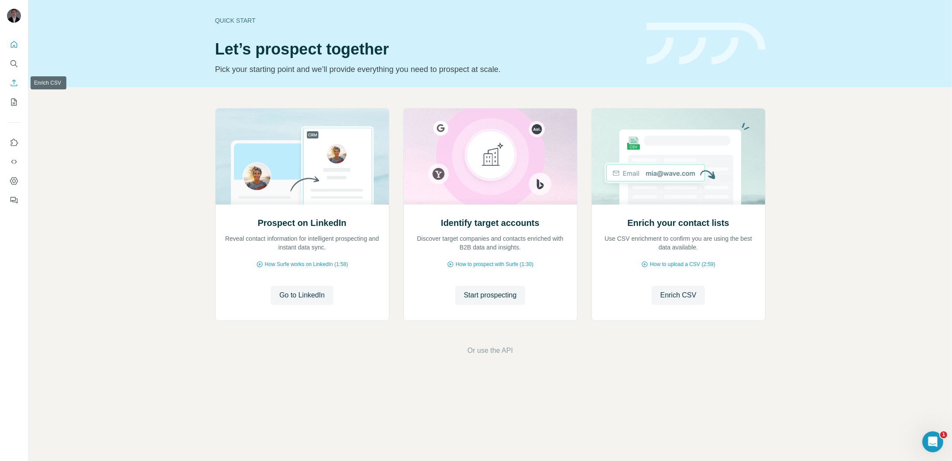 This screenshot has width=952, height=461. Describe the element at coordinates (14, 102) in the screenshot. I see `button: My lists` at that location.